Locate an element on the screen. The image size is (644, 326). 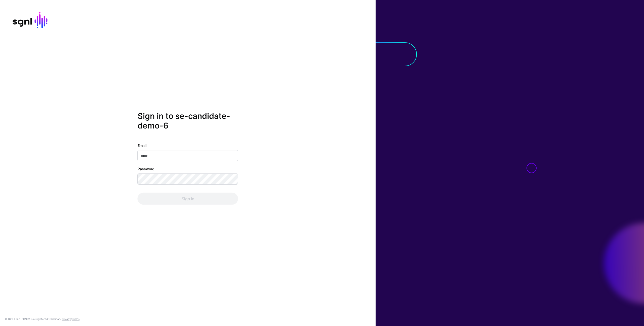
label: Email is located at coordinates (142, 145).